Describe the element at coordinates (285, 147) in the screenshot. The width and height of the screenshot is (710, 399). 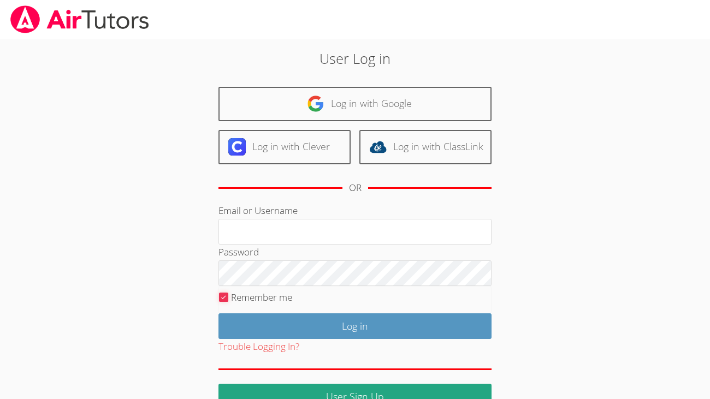
I see `a: Log in with Clever` at that location.